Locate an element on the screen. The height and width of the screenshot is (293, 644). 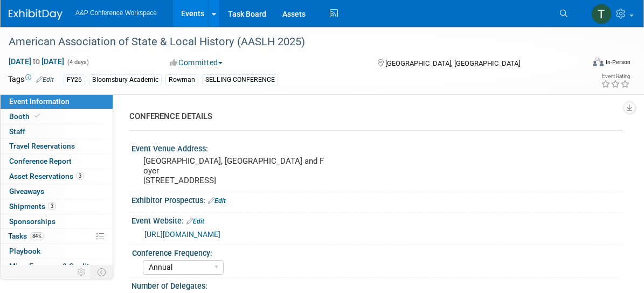
span: Asset Reservations is located at coordinates (47, 176).